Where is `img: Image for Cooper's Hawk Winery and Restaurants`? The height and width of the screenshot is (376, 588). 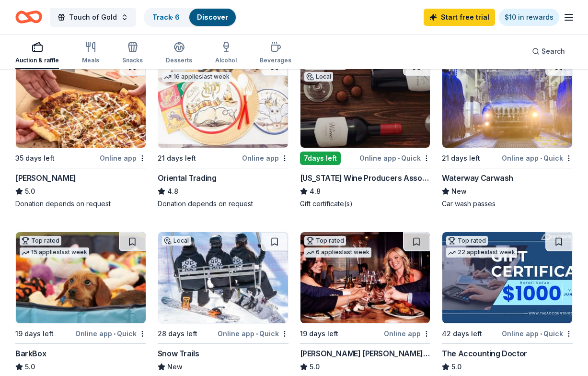
img: Image for Cooper's Hawk Winery and Restaurants is located at coordinates (365, 277).